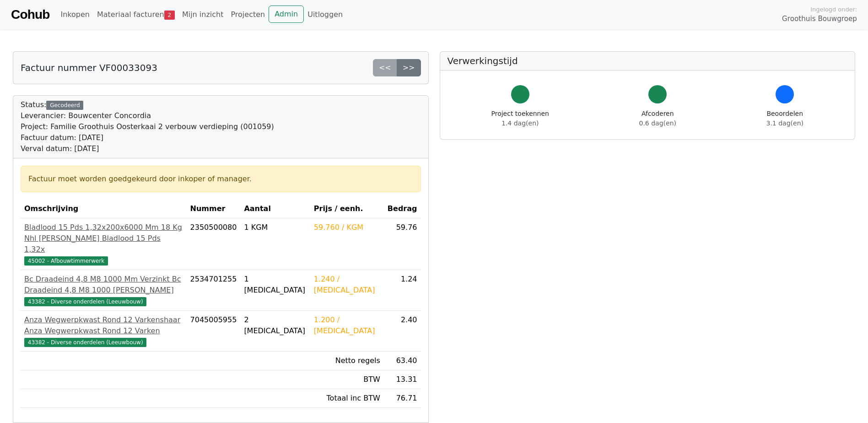 Image resolution: width=868 pixels, height=423 pixels. What do you see at coordinates (147, 127) in the screenshot?
I see `div: Status:` at bounding box center [147, 127].